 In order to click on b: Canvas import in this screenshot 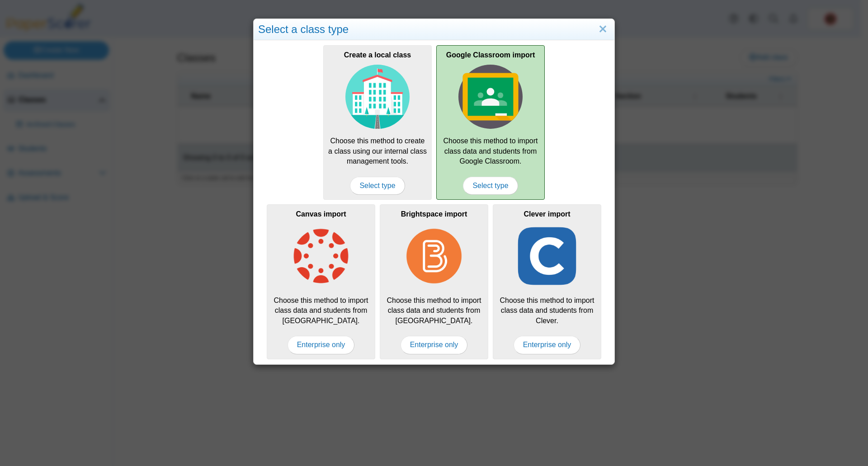, I will do `click(321, 214)`.